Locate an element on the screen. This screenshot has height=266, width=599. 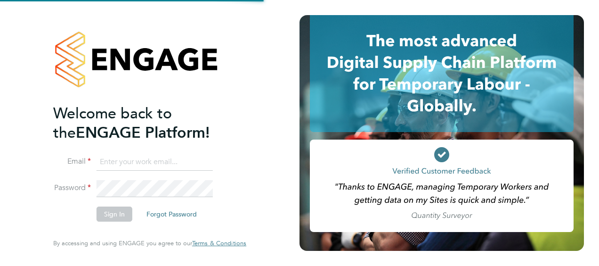
button: Sign In is located at coordinates (114, 214).